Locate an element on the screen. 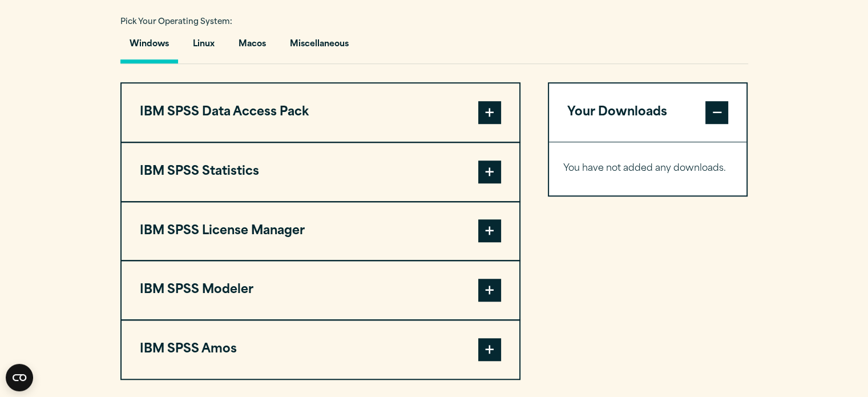 The image size is (868, 397). button: Macos is located at coordinates (252, 47).